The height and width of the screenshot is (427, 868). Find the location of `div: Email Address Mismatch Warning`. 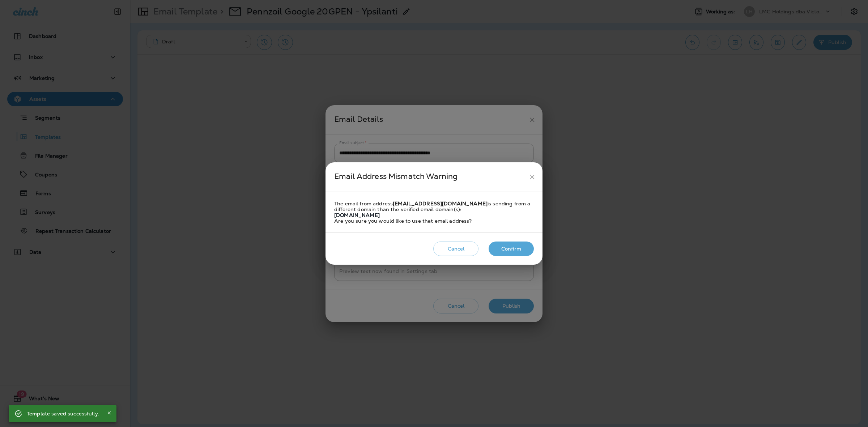

div: Email Address Mismatch Warning is located at coordinates (430, 177).